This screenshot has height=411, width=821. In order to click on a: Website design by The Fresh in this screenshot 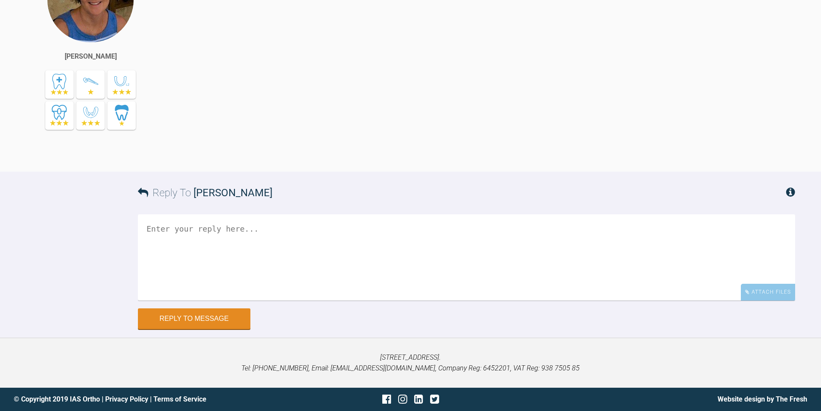, I will do `click(763, 399)`.